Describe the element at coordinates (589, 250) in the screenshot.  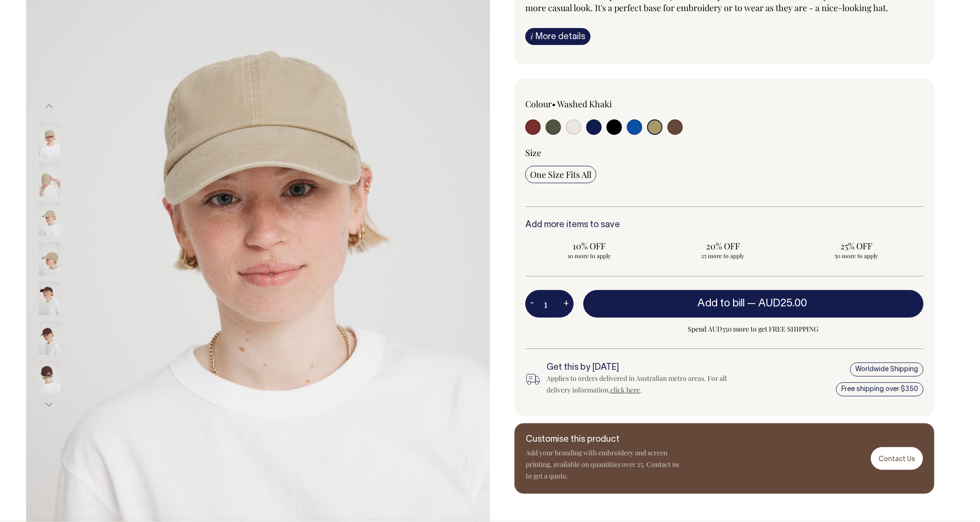
I see `input: 10% OFF 10 more to apply` at that location.